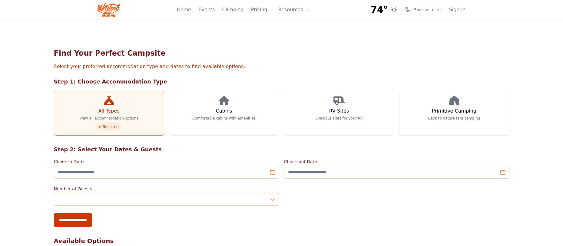 The width and height of the screenshot is (563, 246). I want to click on a: Camping, so click(233, 10).